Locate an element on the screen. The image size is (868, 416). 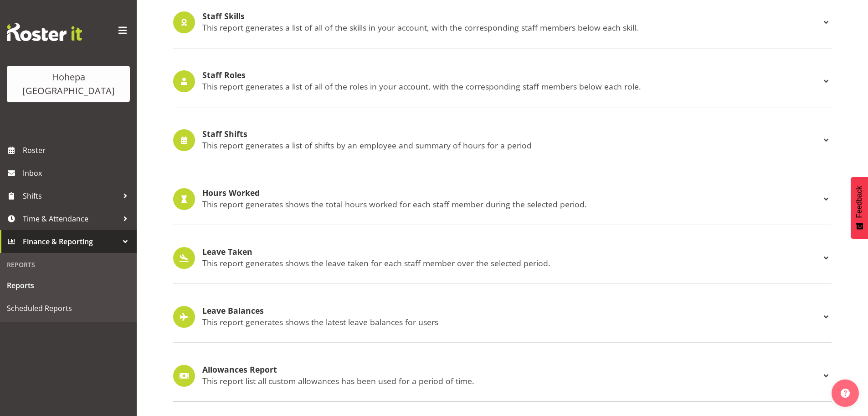
span: Shifts is located at coordinates (71, 196).